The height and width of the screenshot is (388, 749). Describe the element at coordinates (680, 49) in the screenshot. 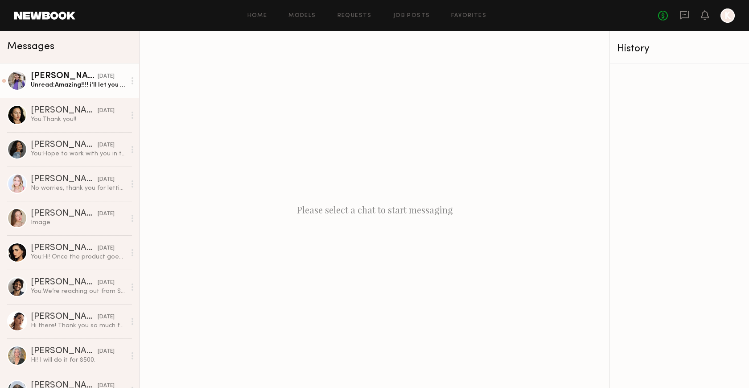

I see `div: History` at that location.